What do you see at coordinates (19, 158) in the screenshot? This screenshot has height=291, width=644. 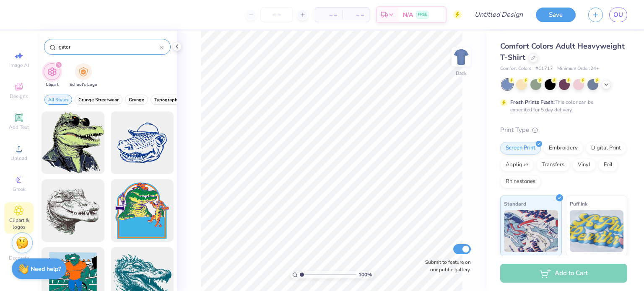 I see `span: Upload` at bounding box center [19, 158].